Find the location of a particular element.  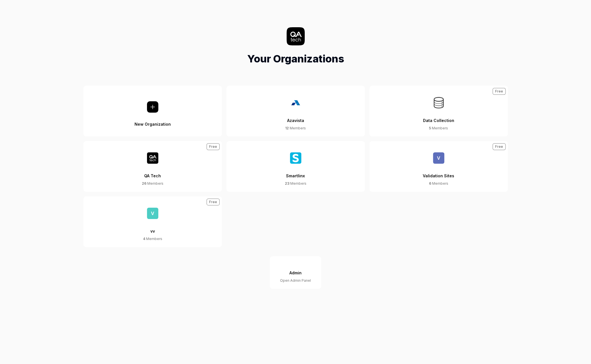

span: V is located at coordinates (438, 158).